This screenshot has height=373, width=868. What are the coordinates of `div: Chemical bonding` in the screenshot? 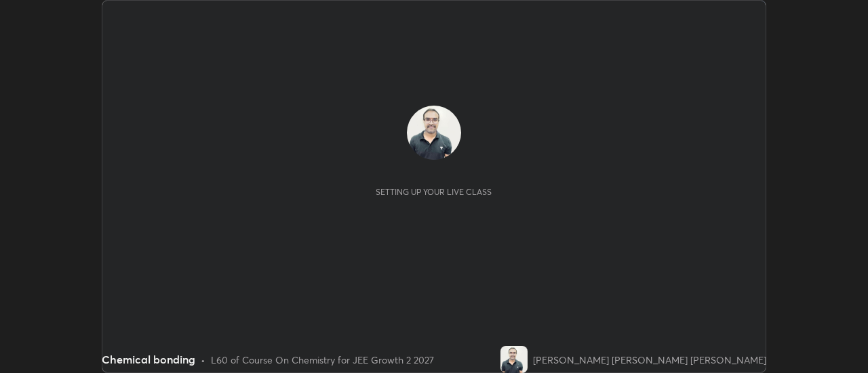 It's located at (148, 360).